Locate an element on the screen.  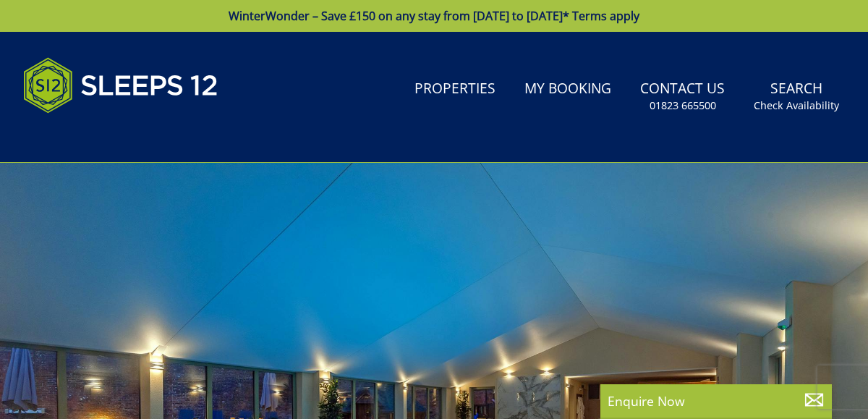
a: Contact Us01823 665500 is located at coordinates (682, 96).